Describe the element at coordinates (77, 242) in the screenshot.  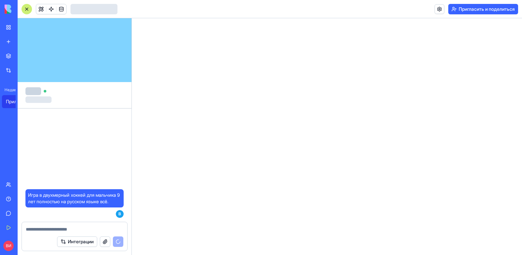
I see `button: Интеграции` at that location.